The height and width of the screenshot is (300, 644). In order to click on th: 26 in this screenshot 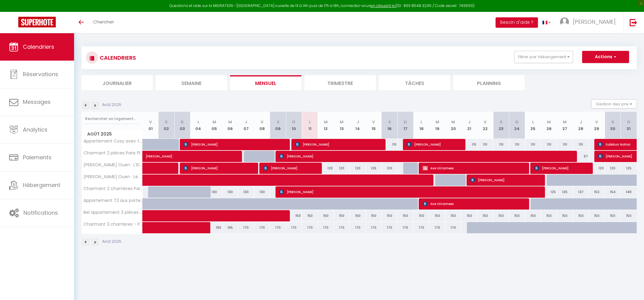, I will do `click(549, 125)`.